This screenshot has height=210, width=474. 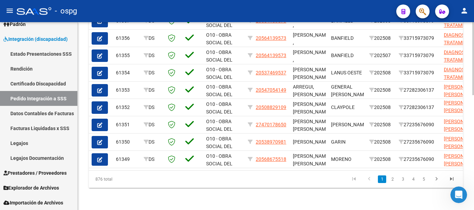 What do you see at coordinates (451, 180) in the screenshot?
I see `a: go to last page` at bounding box center [451, 180].